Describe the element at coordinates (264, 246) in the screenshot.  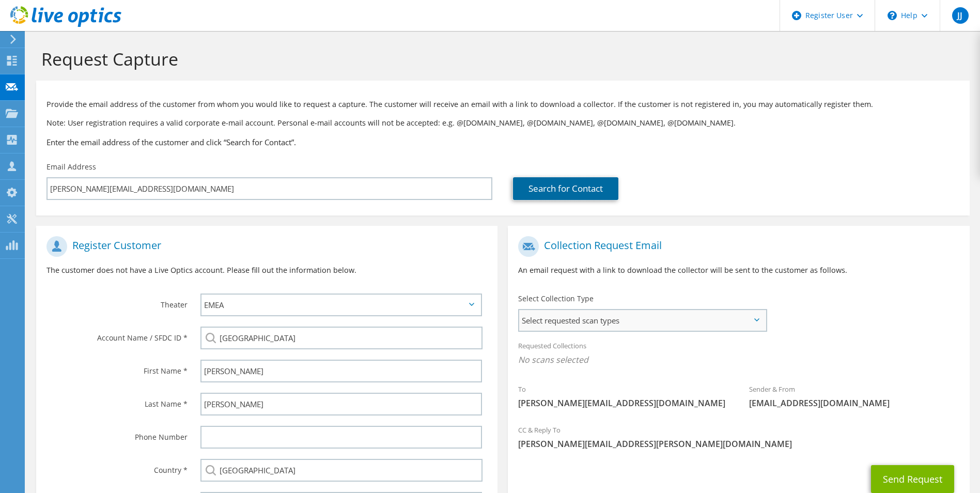
I see `h1: Register Customer` at that location.